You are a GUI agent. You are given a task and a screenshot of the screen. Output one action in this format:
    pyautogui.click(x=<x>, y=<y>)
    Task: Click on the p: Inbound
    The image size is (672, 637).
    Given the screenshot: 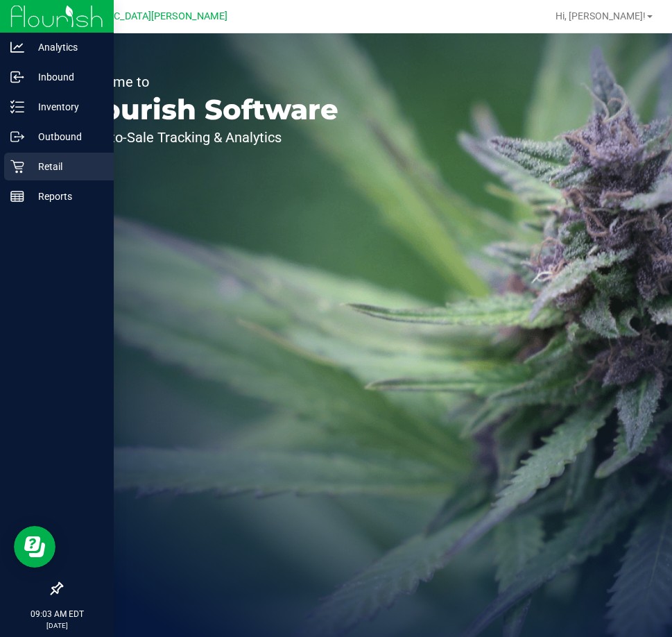 What is the action you would take?
    pyautogui.click(x=66, y=77)
    